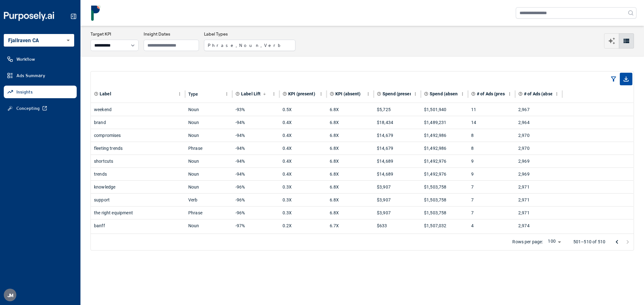 This screenshot has width=644, height=305. Describe the element at coordinates (368, 94) in the screenshot. I see `button: KPI (absent) column menu` at that location.